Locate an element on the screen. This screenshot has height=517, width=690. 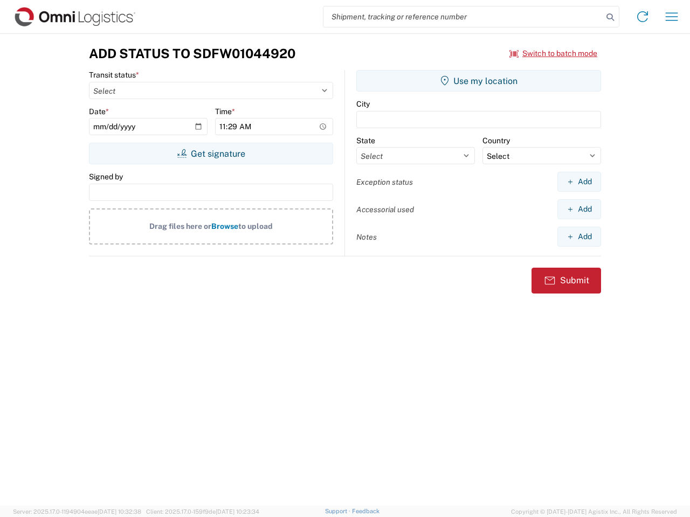
label: Transit status is located at coordinates (114, 75).